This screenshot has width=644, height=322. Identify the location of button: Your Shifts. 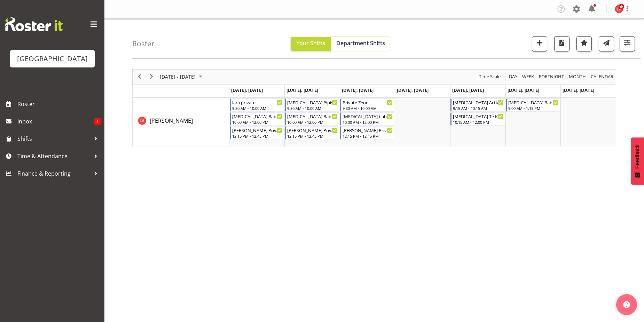
(310, 44).